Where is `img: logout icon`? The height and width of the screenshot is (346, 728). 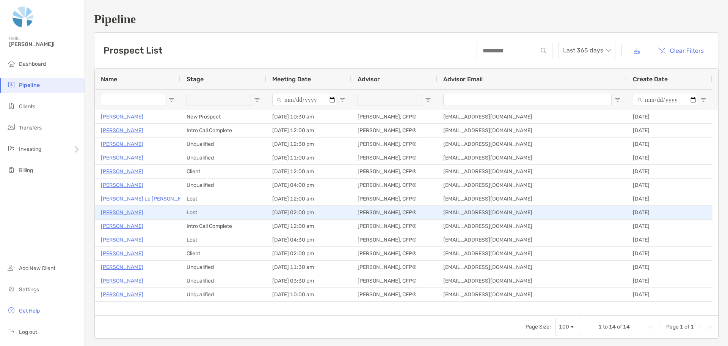 img: logout icon is located at coordinates (11, 331).